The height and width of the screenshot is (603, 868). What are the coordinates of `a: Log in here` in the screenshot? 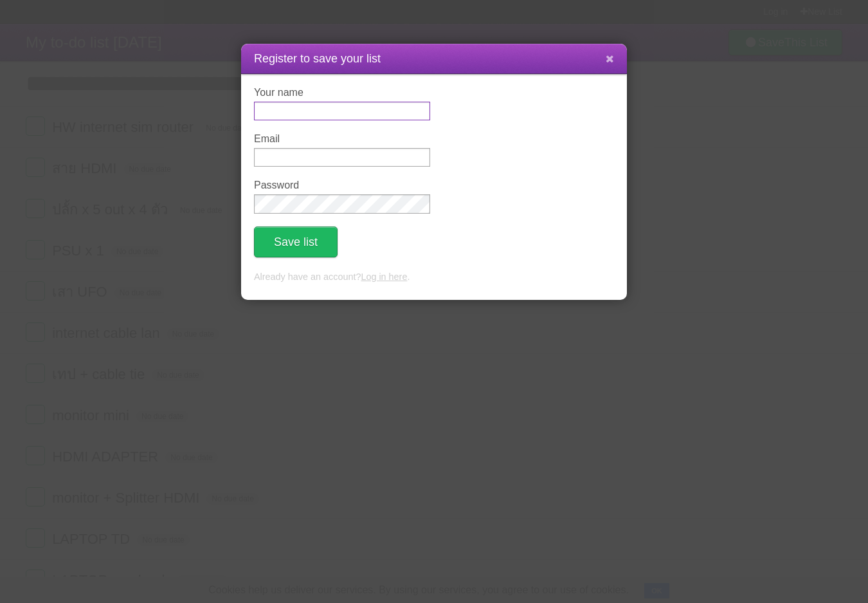 It's located at (384, 277).